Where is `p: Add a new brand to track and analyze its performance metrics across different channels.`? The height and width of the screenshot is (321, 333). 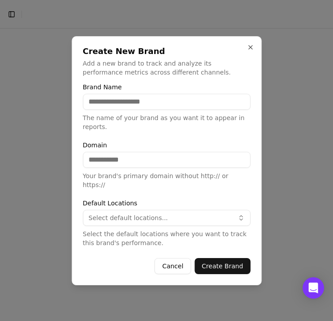 p: Add a new brand to track and analyze its performance metrics across different channels. is located at coordinates (166, 68).